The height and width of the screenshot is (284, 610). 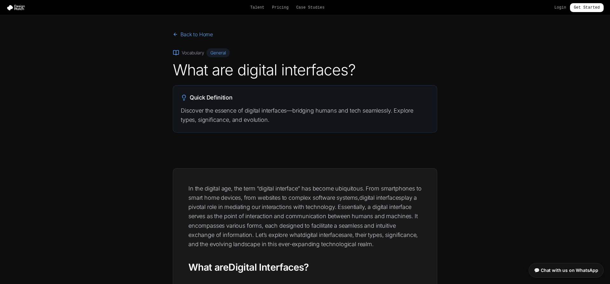 What do you see at coordinates (17, 8) in the screenshot?
I see `img: Design Match` at bounding box center [17, 8].